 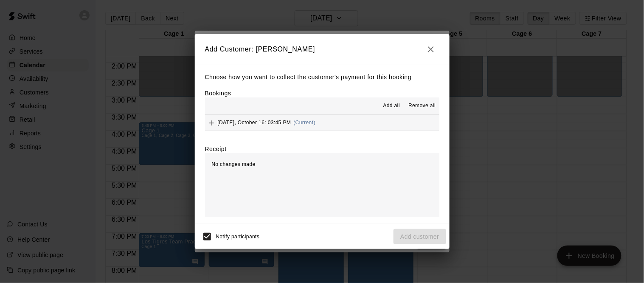 I want to click on button: Add all, so click(x=391, y=106).